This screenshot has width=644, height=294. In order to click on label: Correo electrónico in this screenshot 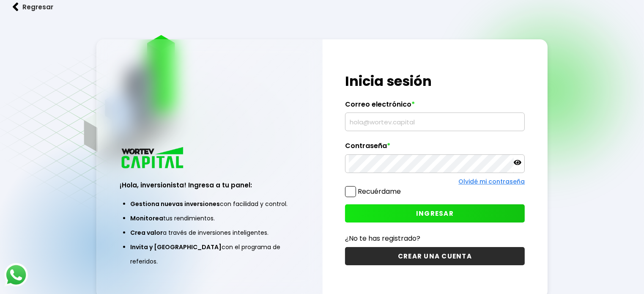, I will do `click(435, 107)`.